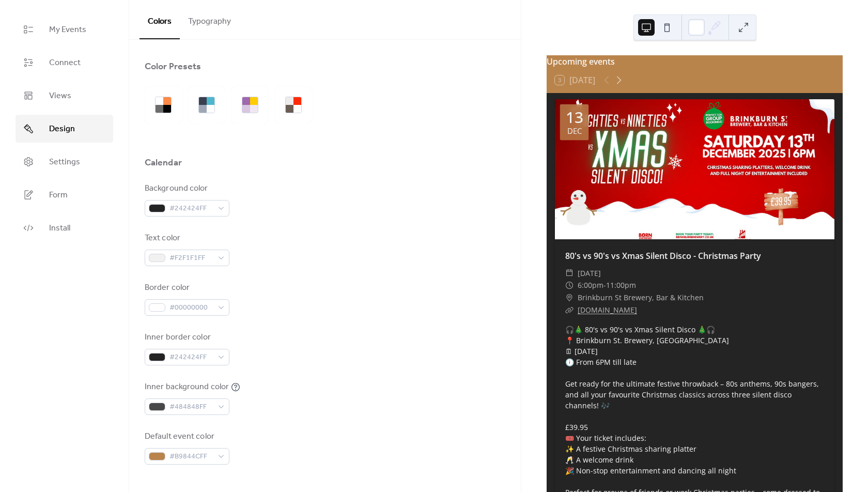 This screenshot has height=492, width=868. I want to click on a: Connect, so click(64, 62).